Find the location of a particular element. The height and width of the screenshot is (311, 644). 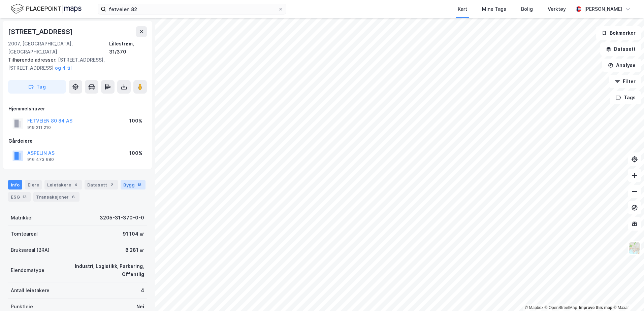

div: Eiere is located at coordinates (33, 184).